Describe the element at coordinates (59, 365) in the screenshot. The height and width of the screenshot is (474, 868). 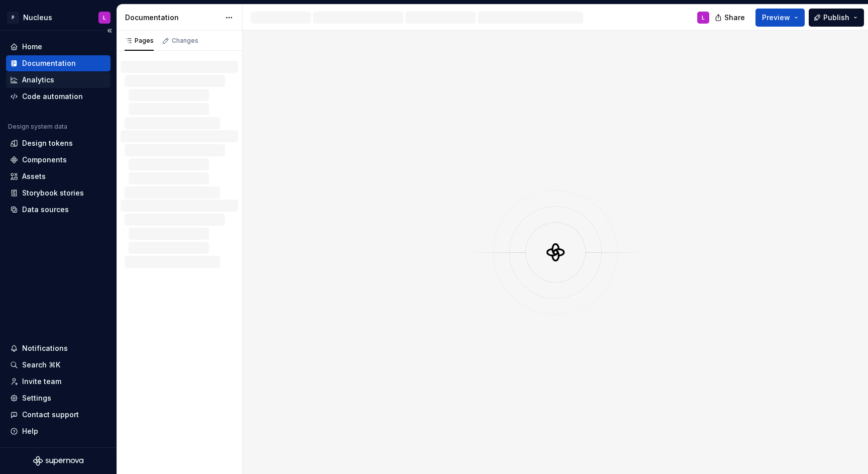
I see `button: Search ⌘K` at that location.